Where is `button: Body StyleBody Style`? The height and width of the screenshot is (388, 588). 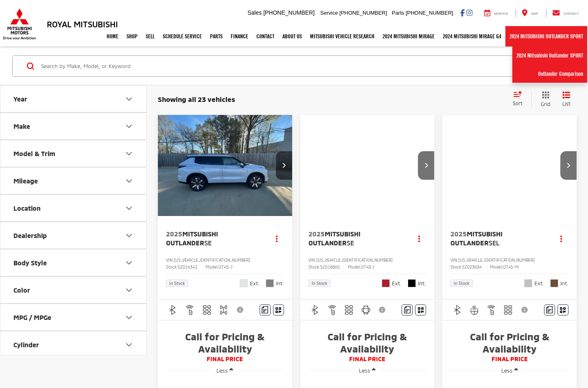 button: Body StyleBody Style is located at coordinates (73, 262).